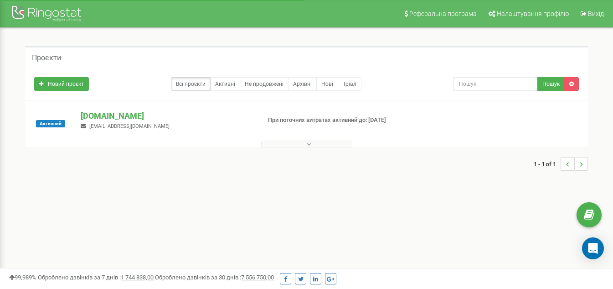  I want to click on span: Вихід, so click(596, 14).